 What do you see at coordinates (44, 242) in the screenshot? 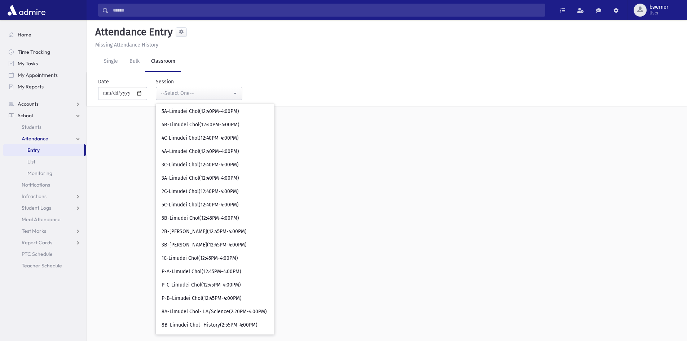
I see `a: Report Cards` at bounding box center [44, 242].